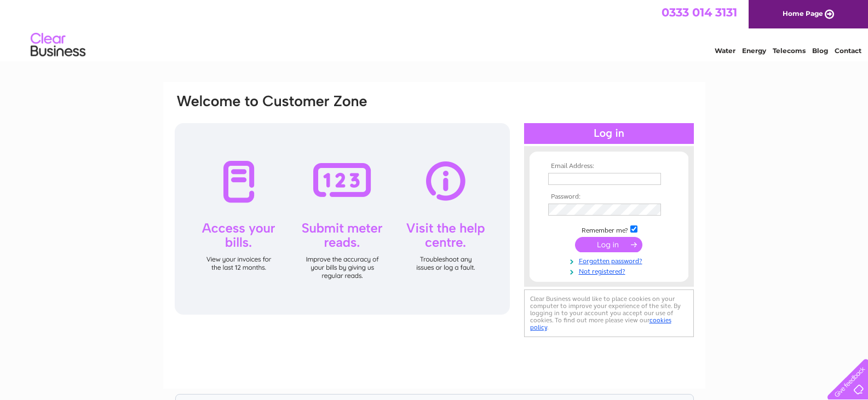 This screenshot has width=868, height=400. I want to click on a: Not registered?, so click(610, 270).